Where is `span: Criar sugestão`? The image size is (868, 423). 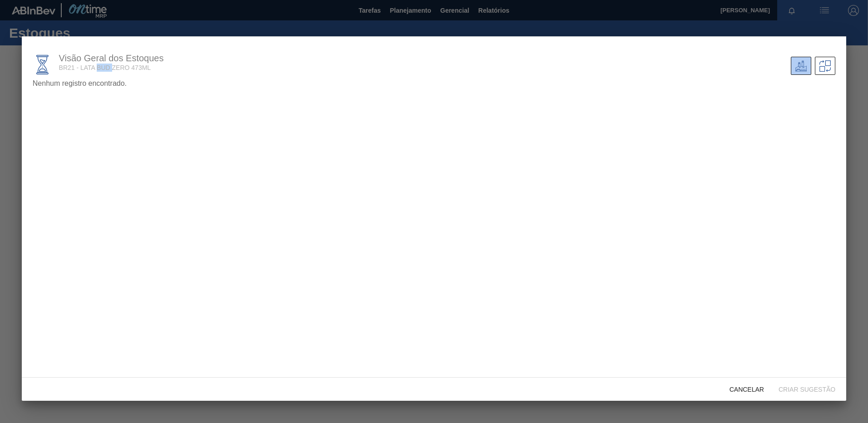 span: Criar sugestão is located at coordinates (807, 389).